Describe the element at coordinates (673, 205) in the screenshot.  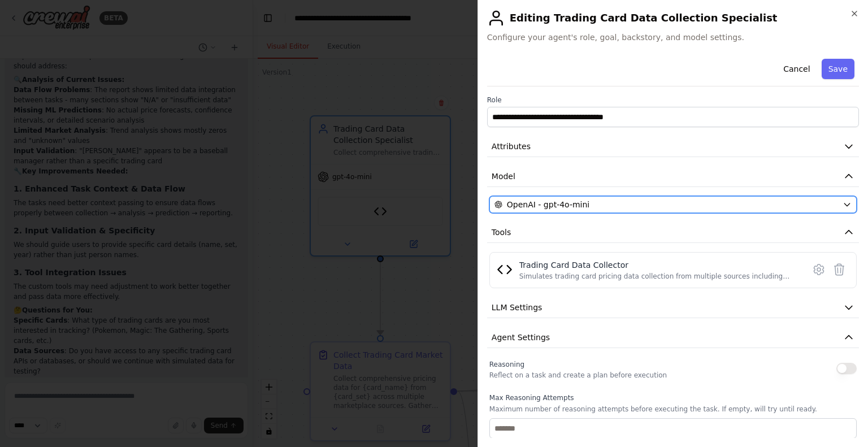
I see `button: OpenAI - gpt-4o-mini` at that location.